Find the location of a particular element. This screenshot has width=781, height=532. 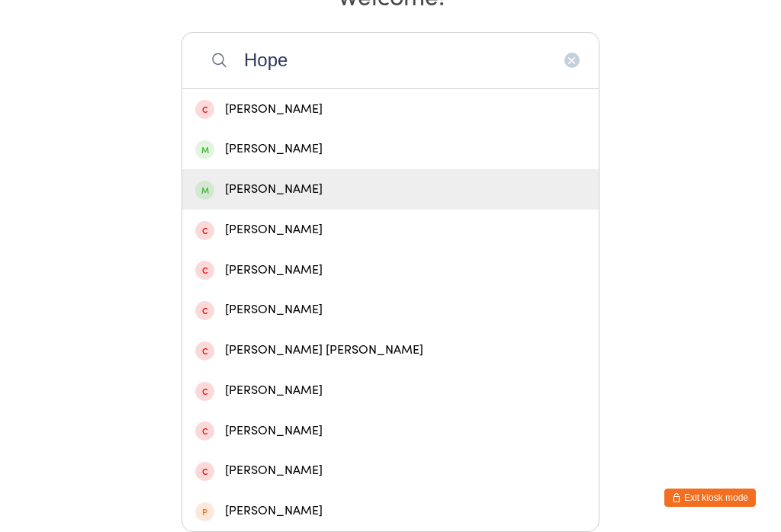

button: Exit kiosk mode is located at coordinates (710, 498).